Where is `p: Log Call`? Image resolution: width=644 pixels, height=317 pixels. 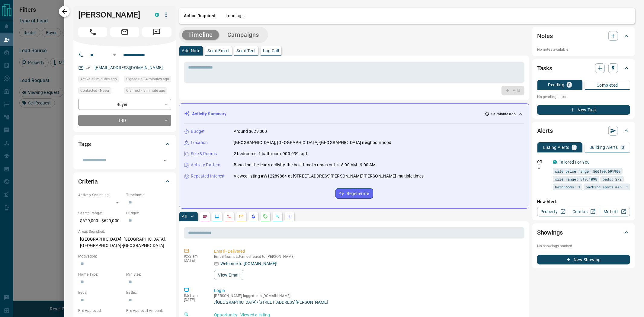 p: Log Call is located at coordinates (271, 51).